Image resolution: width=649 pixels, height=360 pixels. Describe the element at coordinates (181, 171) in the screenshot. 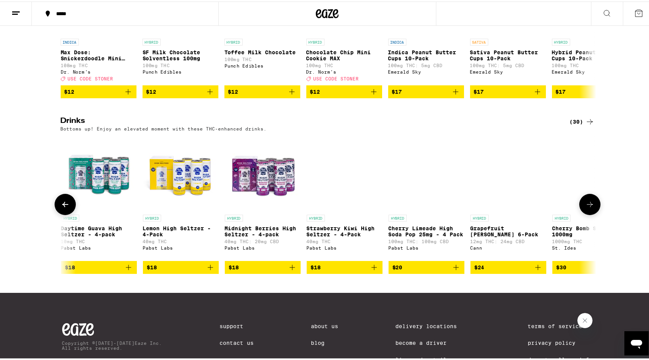

I see `img: Pabst Labs - Lemon High Seltzer - 4-Pack` at that location.